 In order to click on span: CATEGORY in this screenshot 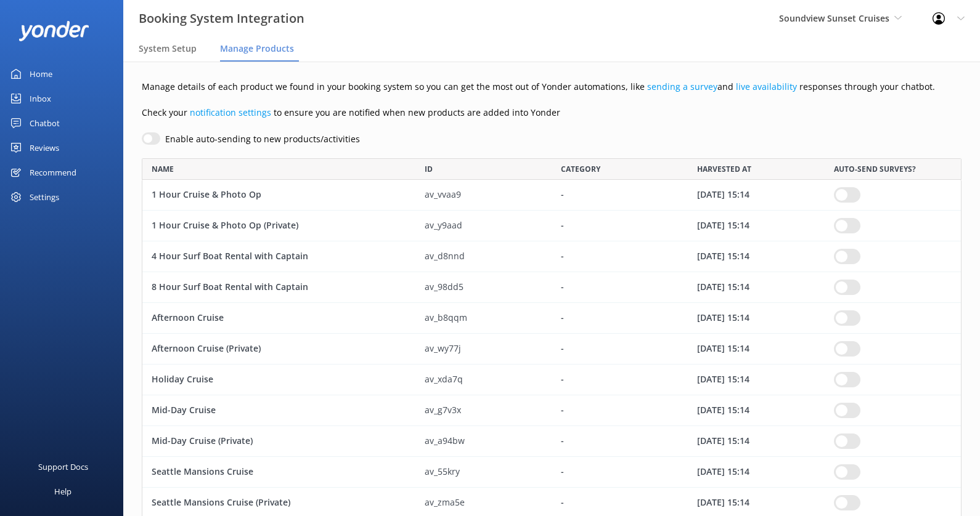, I will do `click(580, 169)`.